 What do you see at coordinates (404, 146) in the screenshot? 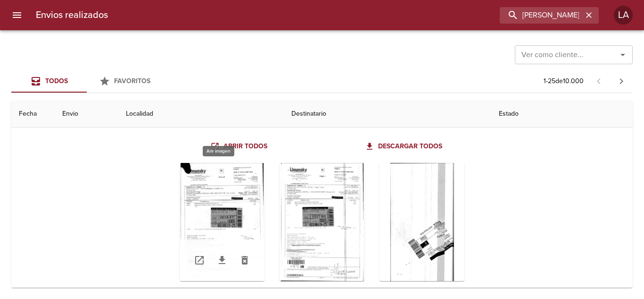
I see `span: Descargar todos` at bounding box center [404, 146].